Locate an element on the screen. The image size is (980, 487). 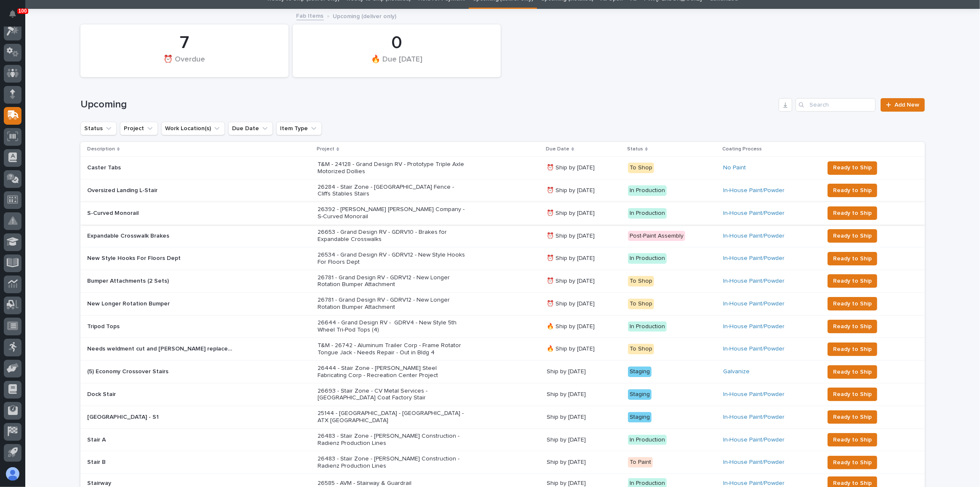
a: Add New is located at coordinates (903, 105).